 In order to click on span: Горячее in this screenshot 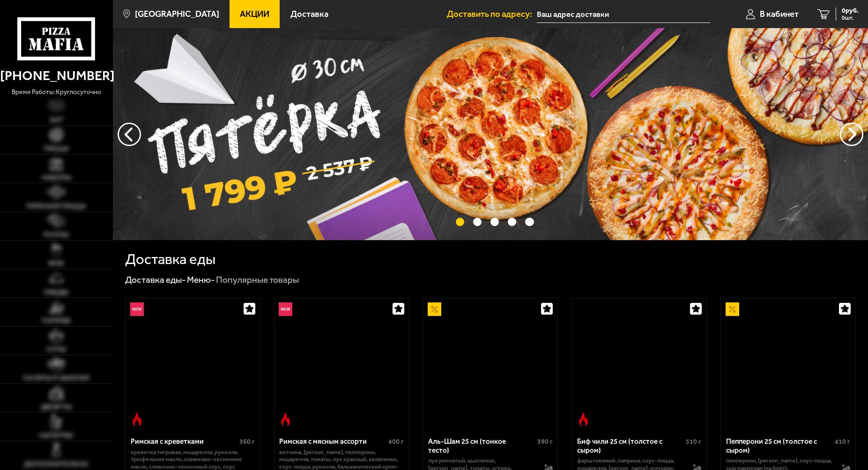, I will do `click(56, 321)`.